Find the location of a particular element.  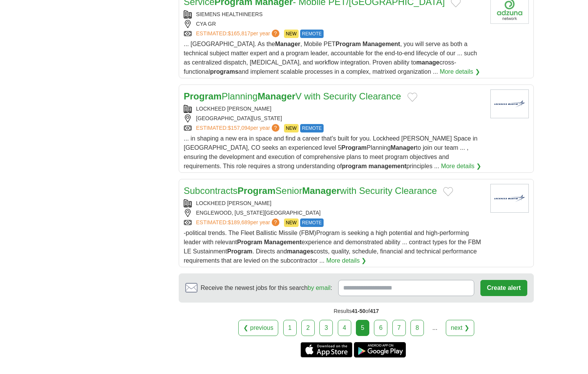

a: 4 is located at coordinates (344, 328).